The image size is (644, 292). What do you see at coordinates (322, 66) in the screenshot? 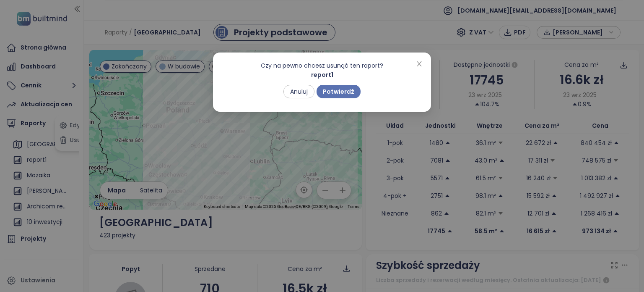
I see `div: Czy na pewno chcesz usunąć ten raport?` at bounding box center [322, 66].